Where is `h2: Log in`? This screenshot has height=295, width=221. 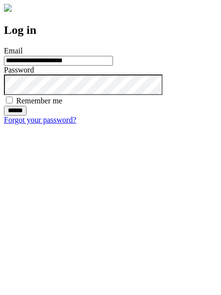
h2: Log in is located at coordinates (110, 30).